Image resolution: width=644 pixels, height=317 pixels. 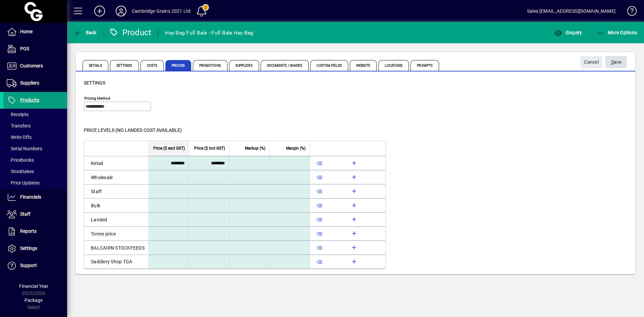 What do you see at coordinates (133, 130) in the screenshot?
I see `span: Price levels (no landed cost available)` at bounding box center [133, 130].